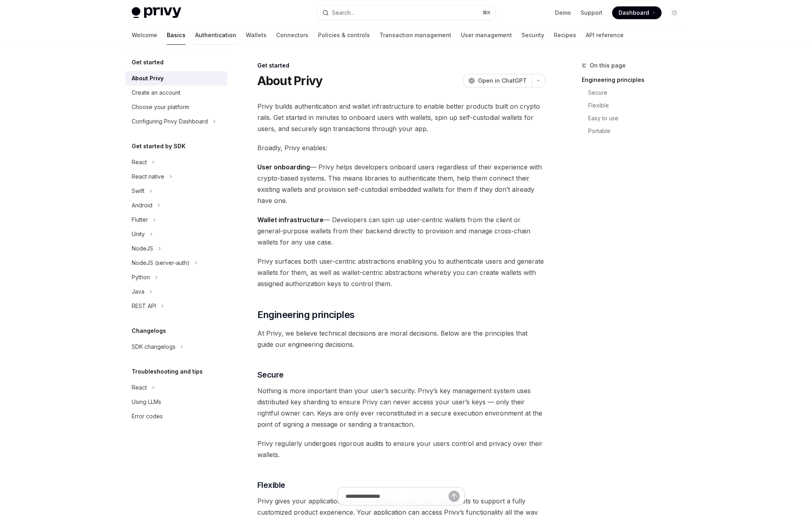  Describe the element at coordinates (486, 35) in the screenshot. I see `a: User management` at that location.